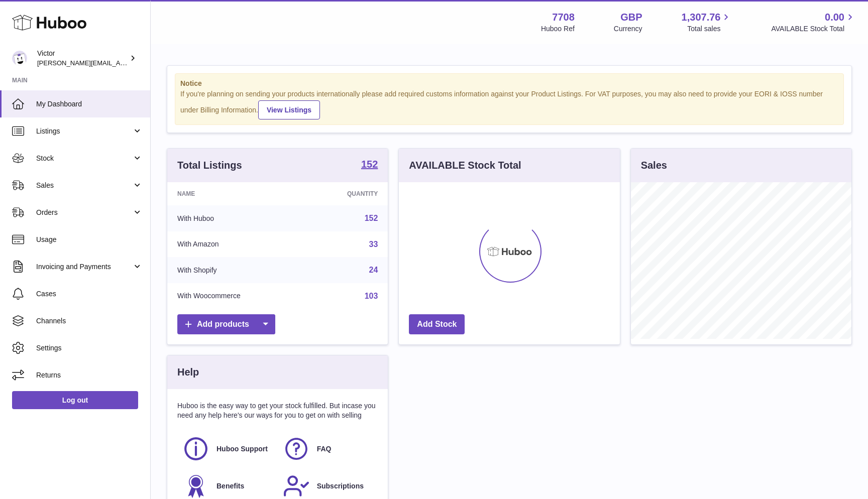 The height and width of the screenshot is (499, 868). Describe the element at coordinates (230, 486) in the screenshot. I see `span: Benefits` at that location.